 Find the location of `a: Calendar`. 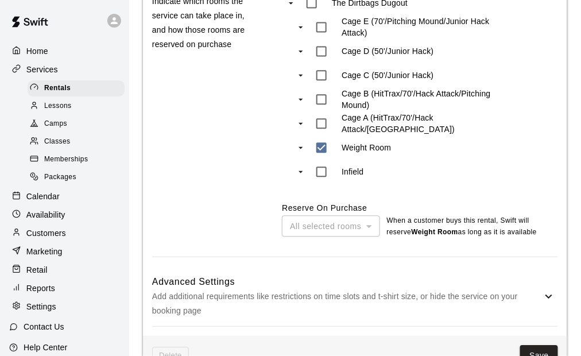

a: Calendar is located at coordinates (64, 196).